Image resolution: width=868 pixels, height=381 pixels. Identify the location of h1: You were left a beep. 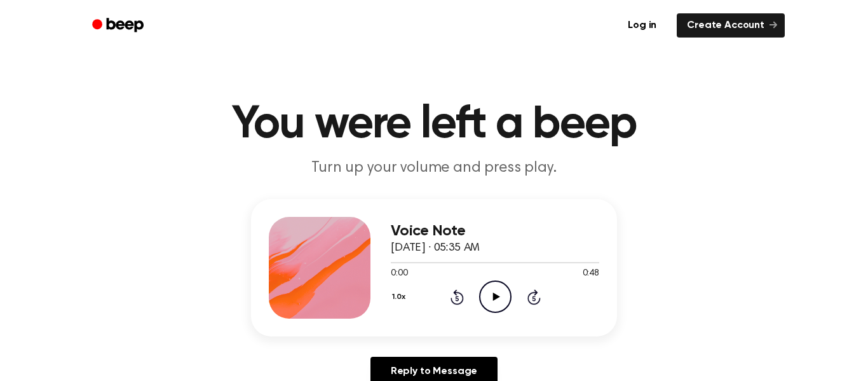
(434, 124).